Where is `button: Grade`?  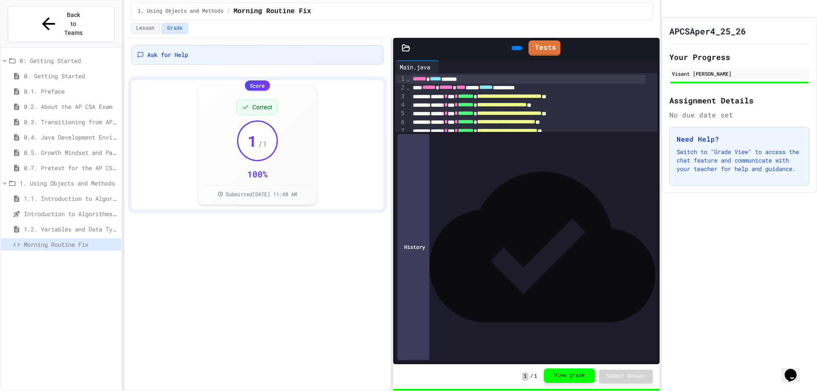
button: Grade is located at coordinates (175, 28).